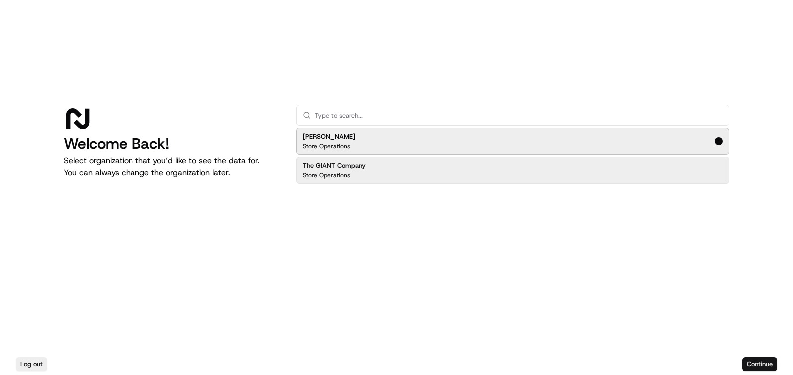  Describe the element at coordinates (172, 166) in the screenshot. I see `p: Select organization that you’d like to see the data for. You can always change the organization l...` at that location.